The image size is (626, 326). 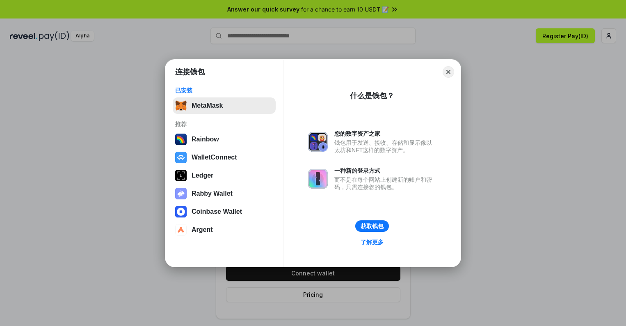 What do you see at coordinates (181, 139) in the screenshot?
I see `img: svg+xml,%3Csvg%20width%3D%22120%22%20height%3D%22120%22%20viewBox%3D%220%200%20120%20120%22%20fil...` at bounding box center [181, 139].